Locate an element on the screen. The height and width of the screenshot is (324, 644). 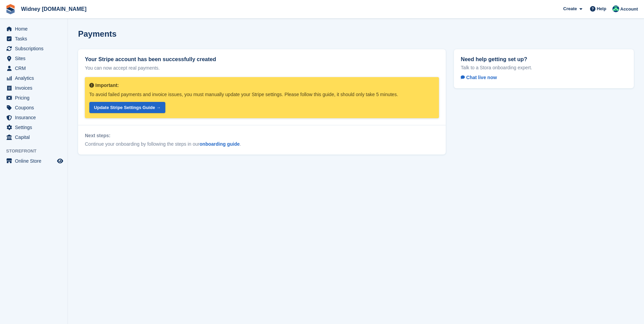
h3: Important: is located at coordinates (257, 85).